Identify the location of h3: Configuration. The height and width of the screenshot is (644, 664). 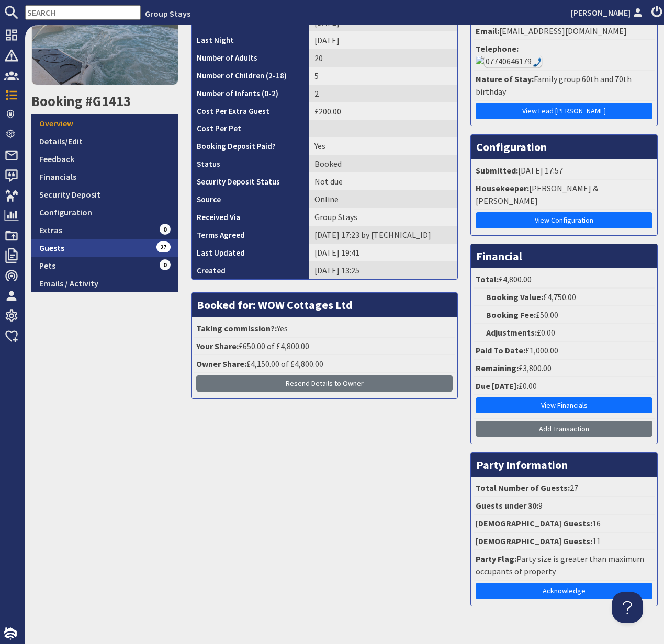
(564, 147).